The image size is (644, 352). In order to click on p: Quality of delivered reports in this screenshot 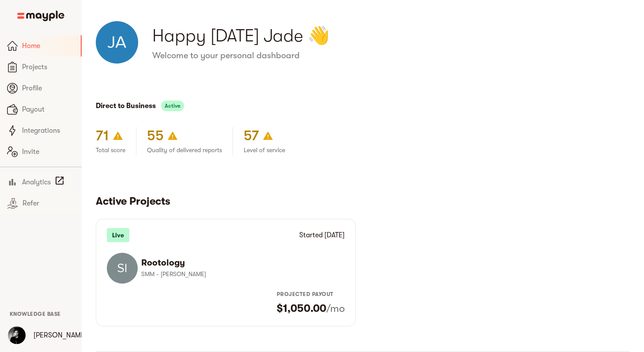, I will do `click(184, 150)`.